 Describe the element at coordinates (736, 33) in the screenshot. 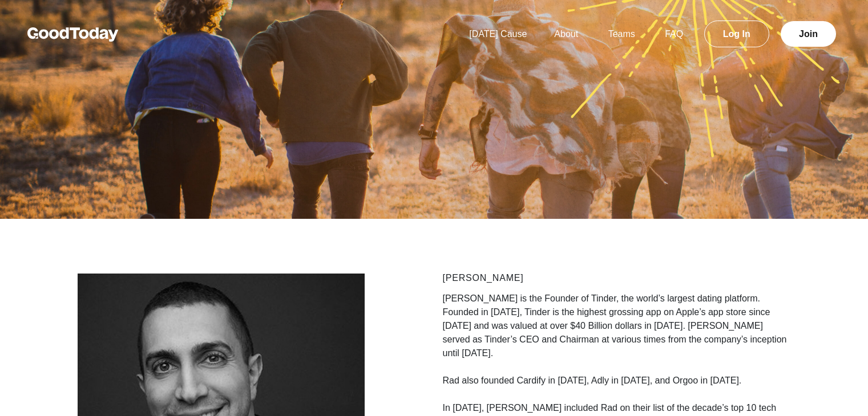

I see `a: Log In` at that location.